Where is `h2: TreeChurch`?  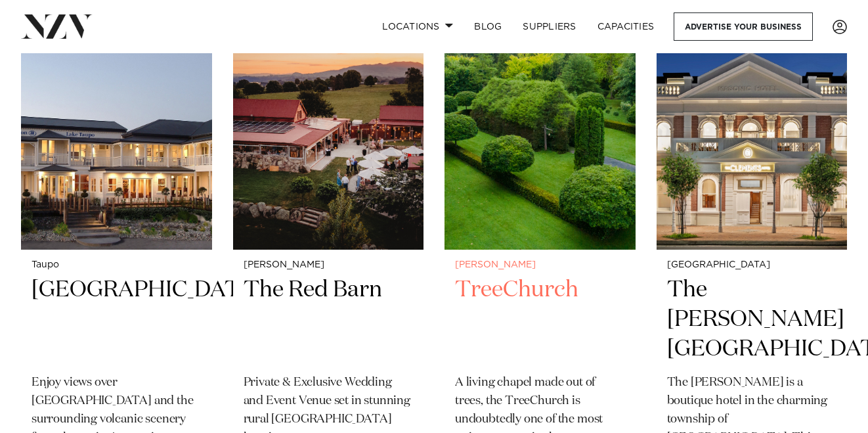 h2: TreeChurch is located at coordinates (540, 319).